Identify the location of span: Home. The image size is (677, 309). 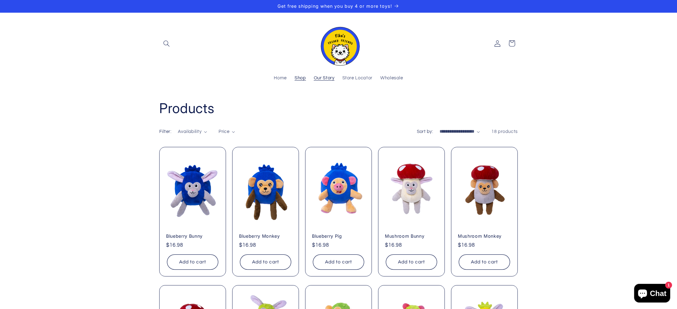
(280, 78).